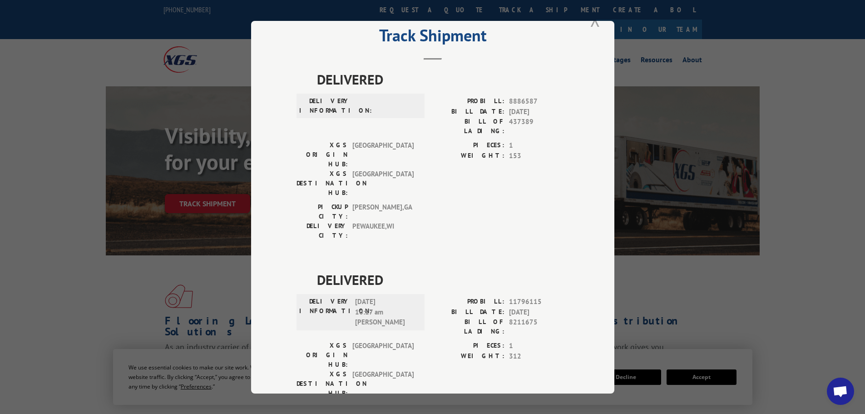 This screenshot has height=414, width=865. Describe the element at coordinates (539, 326) in the screenshot. I see `span: 8211675` at that location.